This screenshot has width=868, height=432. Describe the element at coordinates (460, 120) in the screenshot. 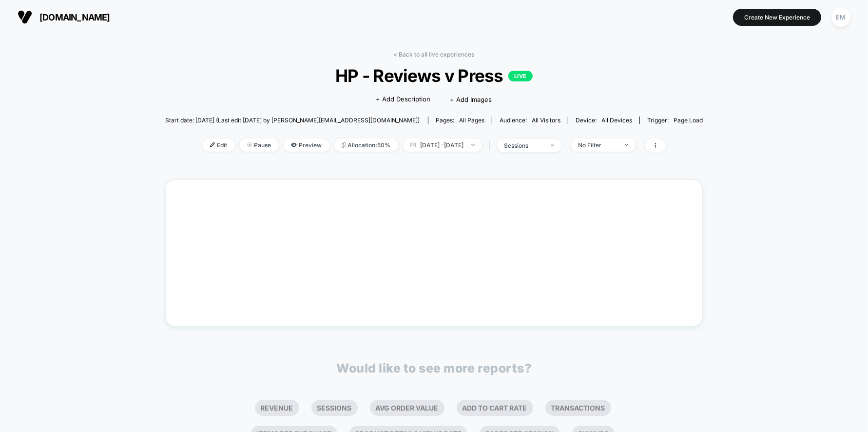

I see `div: Pages:` at that location.